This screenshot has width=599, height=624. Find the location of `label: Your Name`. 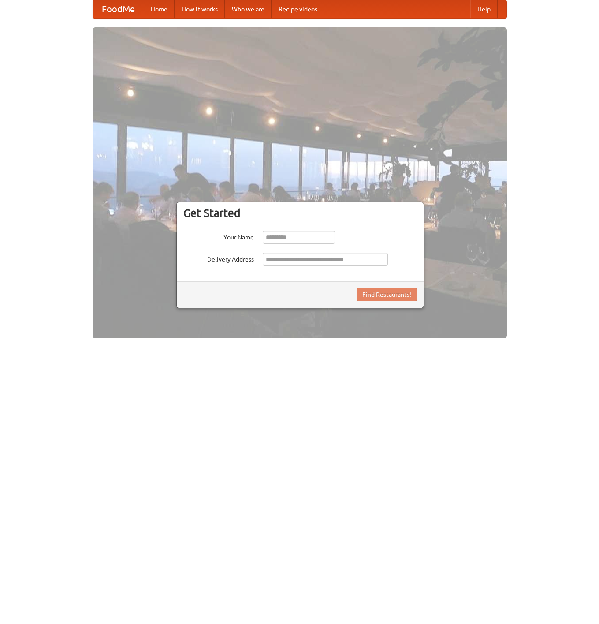

label: Your Name is located at coordinates (219, 236).